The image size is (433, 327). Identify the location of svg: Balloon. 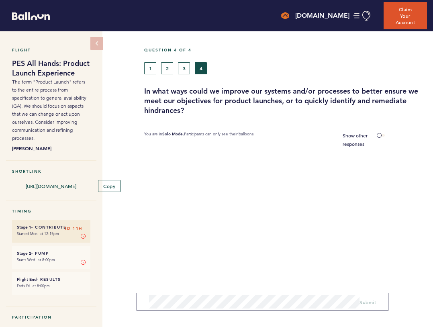
(31, 16).